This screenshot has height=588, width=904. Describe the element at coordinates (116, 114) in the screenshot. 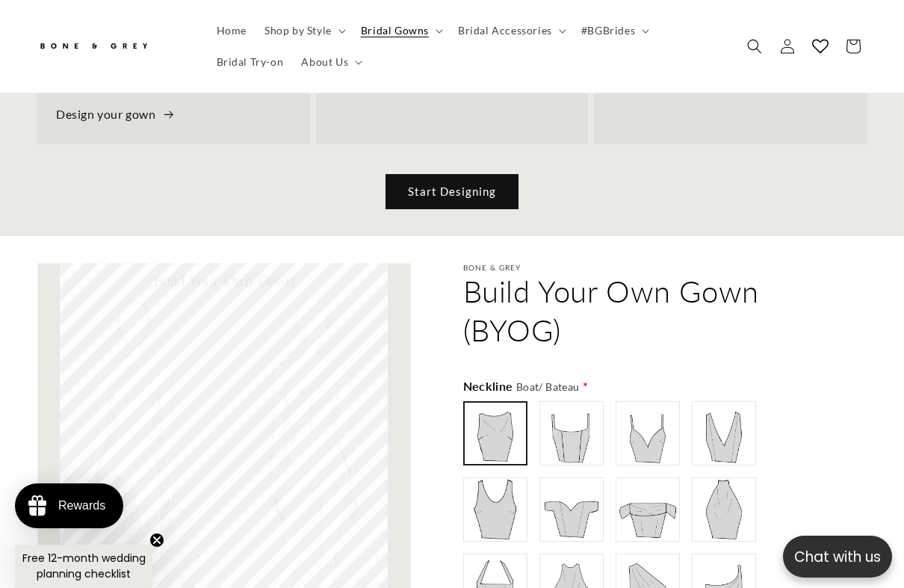

I see `a: Design your gown` at that location.